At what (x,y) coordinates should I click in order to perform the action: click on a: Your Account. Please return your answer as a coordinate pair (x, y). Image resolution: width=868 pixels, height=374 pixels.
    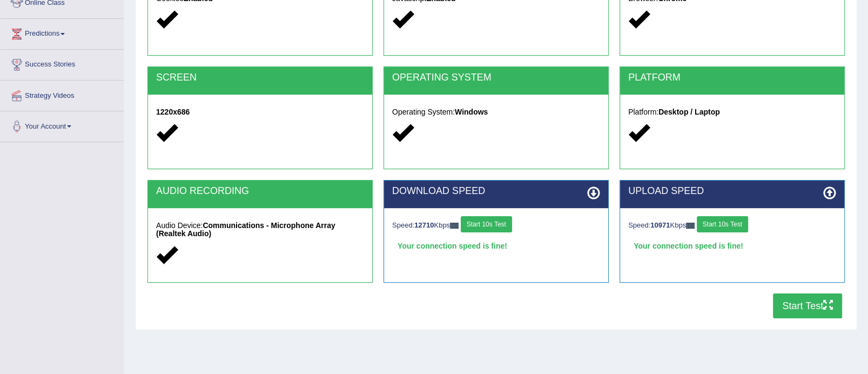
    Looking at the image, I should click on (62, 125).